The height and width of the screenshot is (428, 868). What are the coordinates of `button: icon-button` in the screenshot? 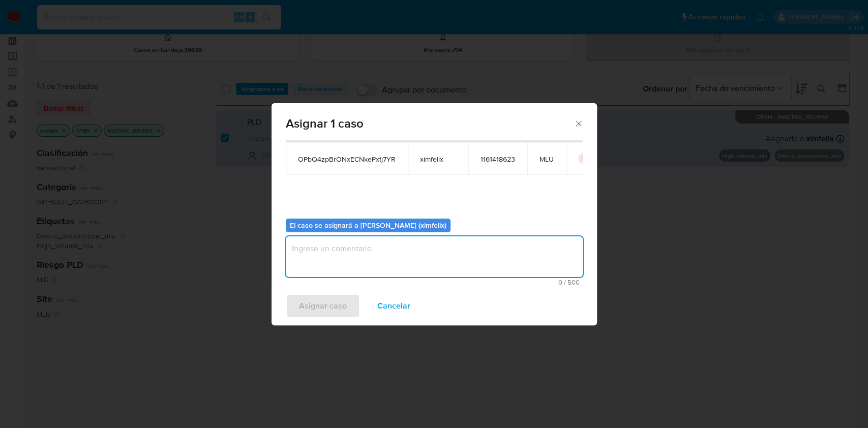 It's located at (584, 159).